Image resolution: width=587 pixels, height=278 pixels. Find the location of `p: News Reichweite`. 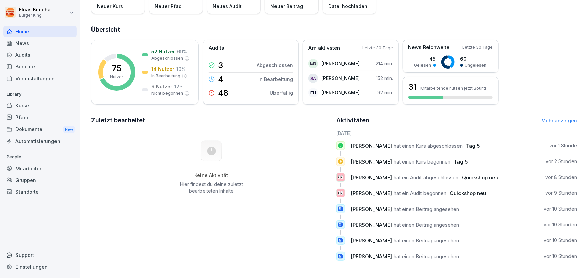

p: News Reichweite is located at coordinates (428, 47).